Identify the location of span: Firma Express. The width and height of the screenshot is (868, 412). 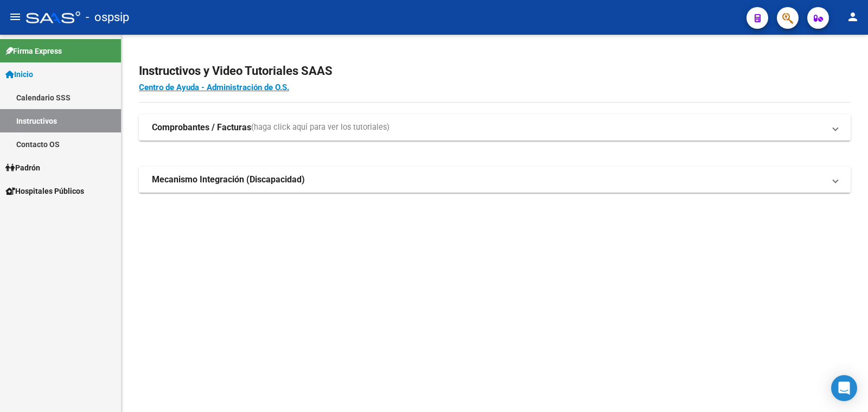
(33, 51).